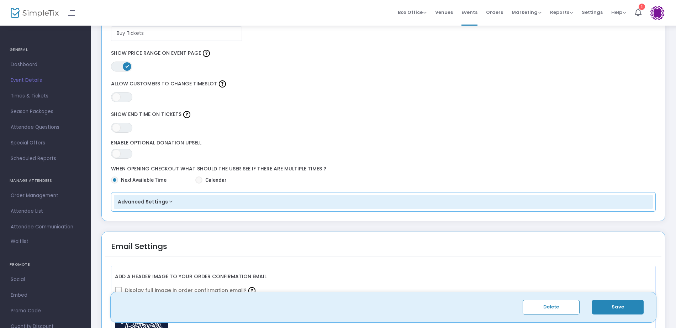 This screenshot has height=328, width=676. Describe the element at coordinates (618, 12) in the screenshot. I see `span: Help` at that location.